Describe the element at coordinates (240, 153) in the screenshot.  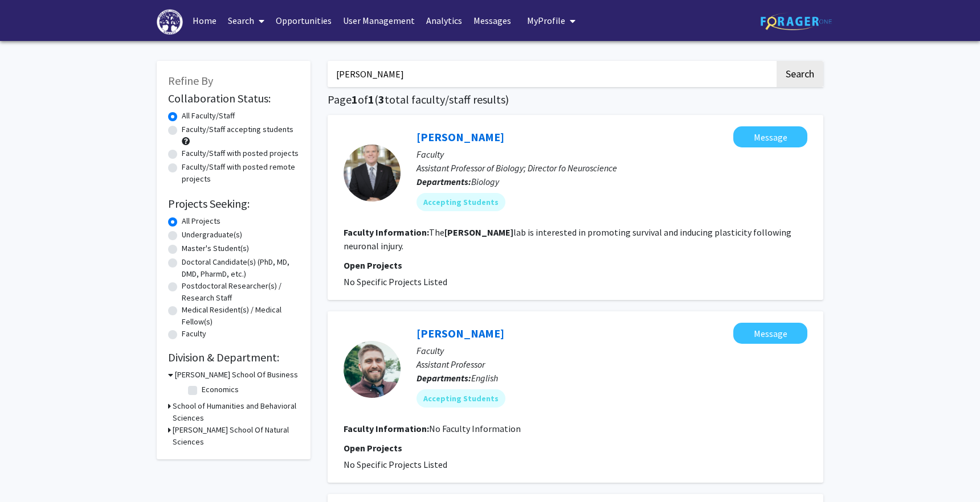
I see `label: Faculty/Staff with posted projects` at that location.